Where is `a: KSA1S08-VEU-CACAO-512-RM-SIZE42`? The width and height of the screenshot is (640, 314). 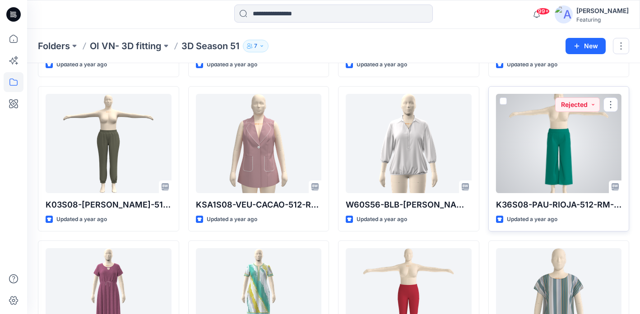
a: KSA1S08-VEU-CACAO-512-RM-SIZE42 is located at coordinates (259, 144).